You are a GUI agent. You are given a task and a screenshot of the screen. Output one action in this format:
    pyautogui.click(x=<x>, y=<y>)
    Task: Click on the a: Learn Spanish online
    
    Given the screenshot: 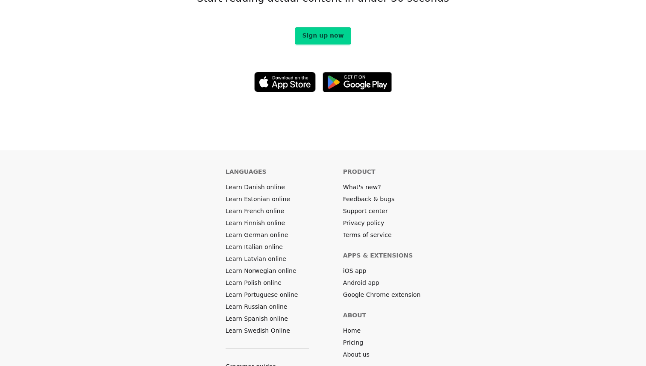 What is the action you would take?
    pyautogui.click(x=257, y=319)
    